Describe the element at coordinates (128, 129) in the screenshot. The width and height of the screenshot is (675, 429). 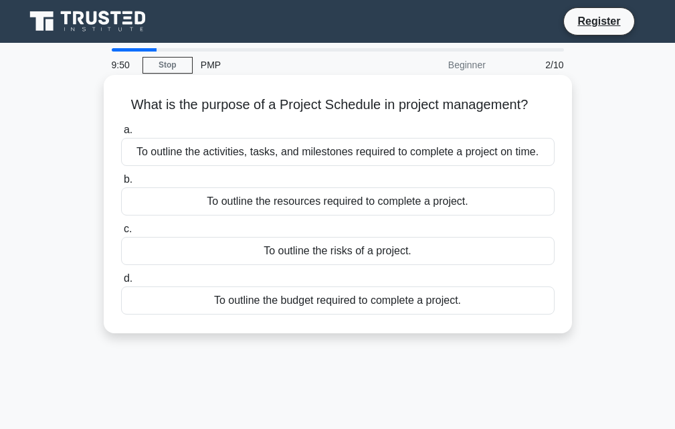
I see `span: a.` at that location.